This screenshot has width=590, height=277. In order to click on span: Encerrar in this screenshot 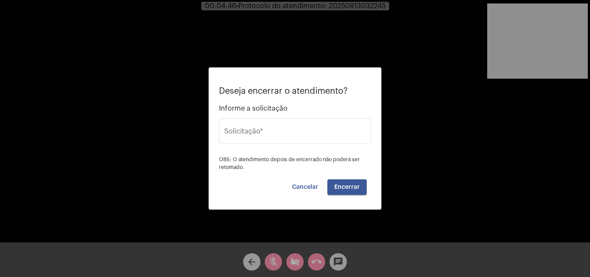, I will do `click(347, 187)`.